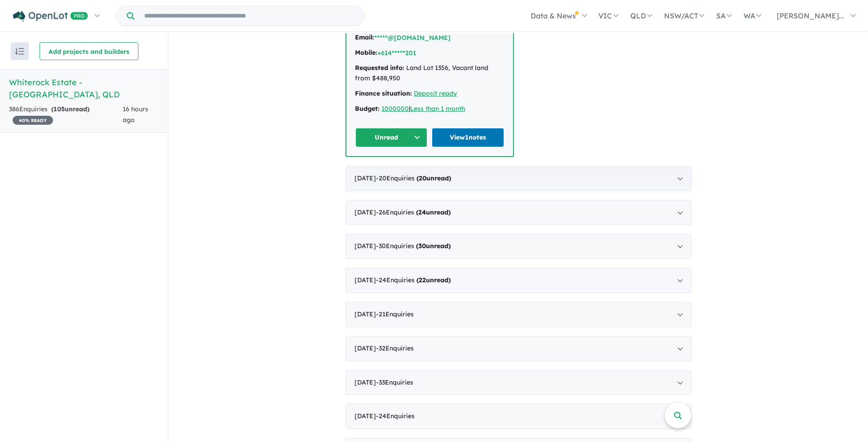 The image size is (868, 442). I want to click on span: 20, so click(423, 178).